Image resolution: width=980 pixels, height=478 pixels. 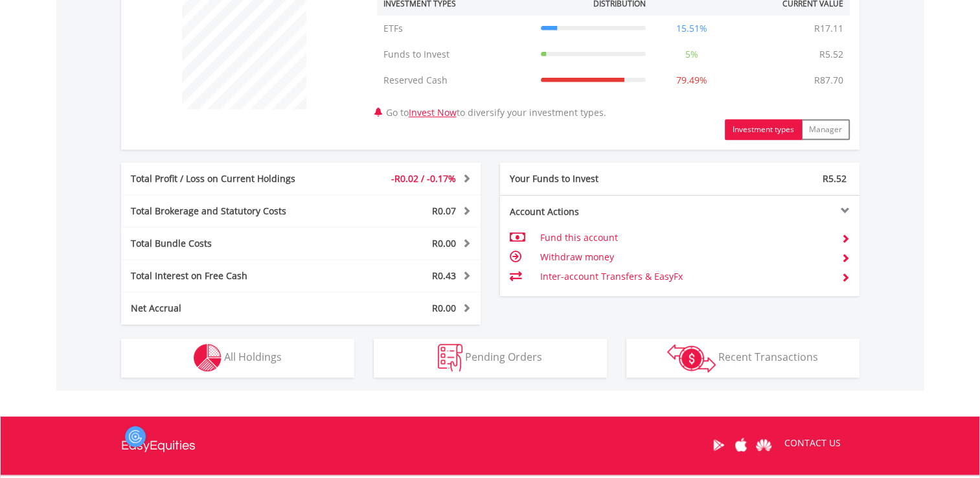 I want to click on td: 79.49%, so click(x=692, y=81).